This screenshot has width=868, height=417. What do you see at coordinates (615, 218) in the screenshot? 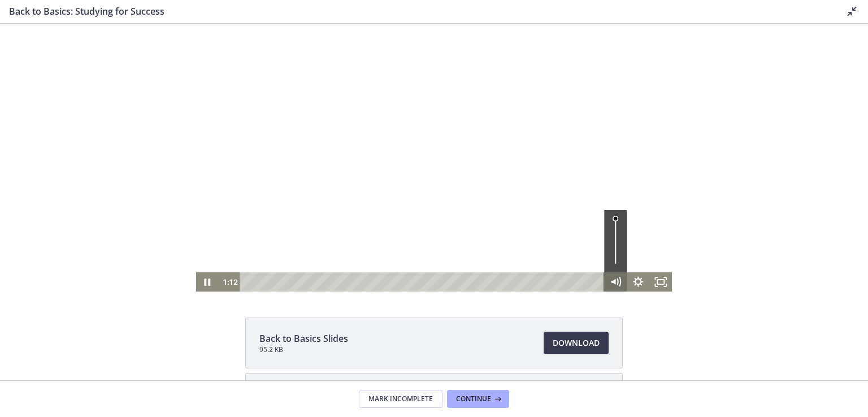
I see `div: Volume` at bounding box center [615, 218].